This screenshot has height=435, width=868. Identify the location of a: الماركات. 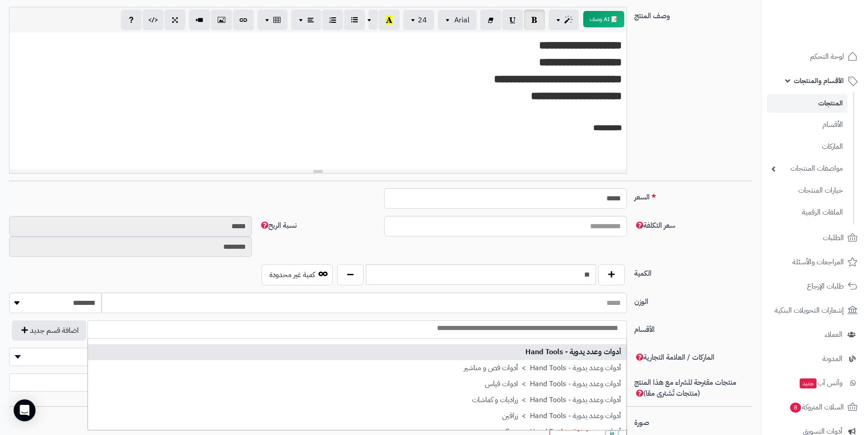
(807, 147).